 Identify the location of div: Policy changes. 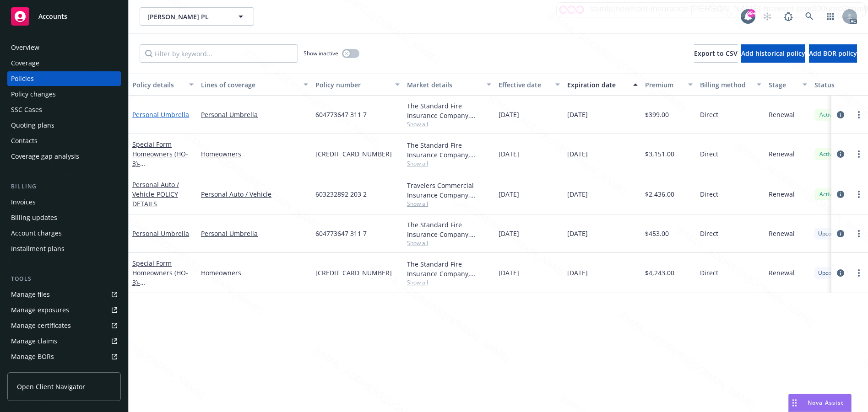
(33, 94).